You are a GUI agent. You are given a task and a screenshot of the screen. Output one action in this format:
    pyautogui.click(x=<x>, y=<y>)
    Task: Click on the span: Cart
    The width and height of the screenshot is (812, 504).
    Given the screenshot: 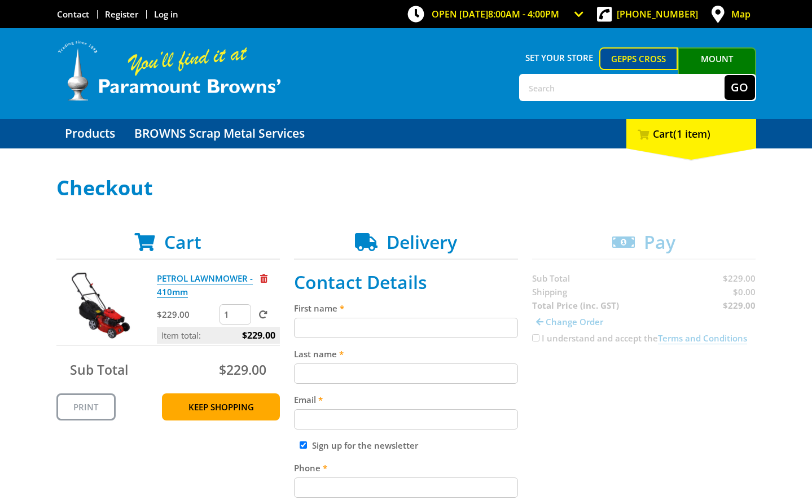 What is the action you would take?
    pyautogui.click(x=183, y=242)
    